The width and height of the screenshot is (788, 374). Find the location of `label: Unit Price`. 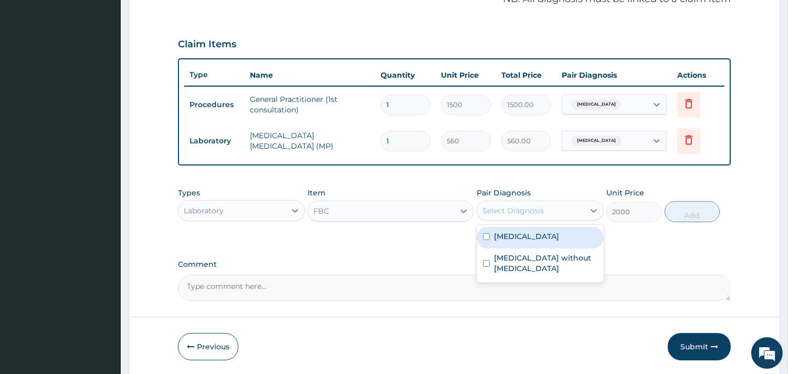

label: Unit Price is located at coordinates (625, 193).